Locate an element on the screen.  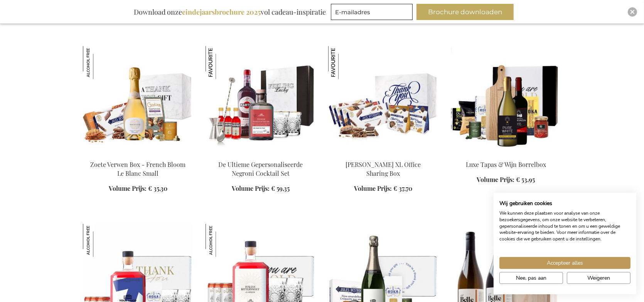
div: Download onze vol cadeau-inspiratie is located at coordinates (230, 12).